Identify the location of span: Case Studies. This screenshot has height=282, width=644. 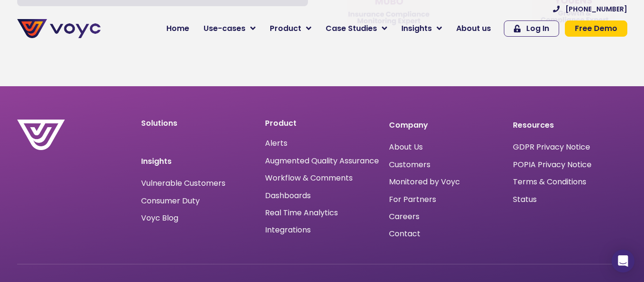
(351, 29).